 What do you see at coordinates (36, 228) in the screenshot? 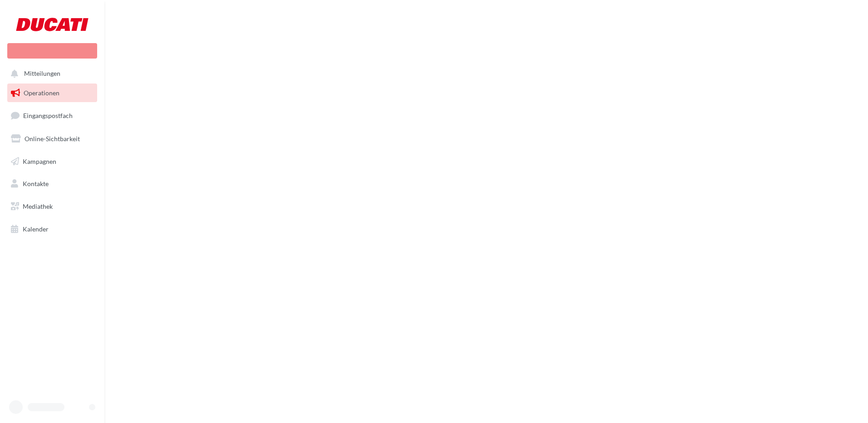
I see `span: Kalender` at bounding box center [36, 228].